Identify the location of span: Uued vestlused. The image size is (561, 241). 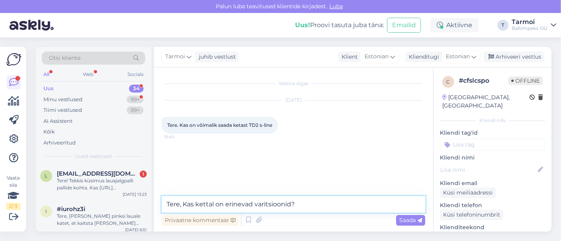
(93, 156).